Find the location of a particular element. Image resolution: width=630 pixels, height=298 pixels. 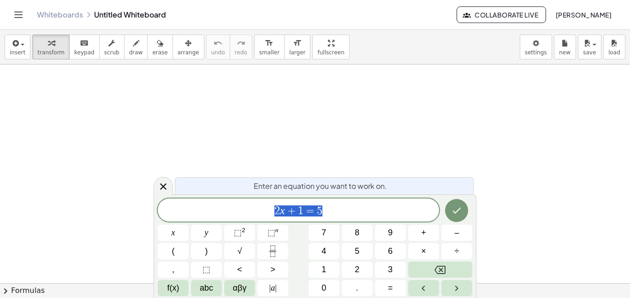

button: transform is located at coordinates (51, 47).